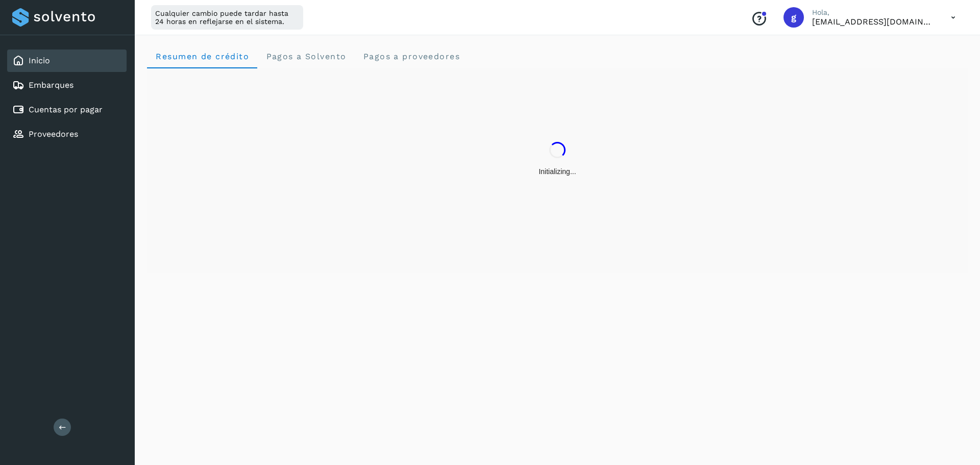  I want to click on div: Embarques, so click(67, 85).